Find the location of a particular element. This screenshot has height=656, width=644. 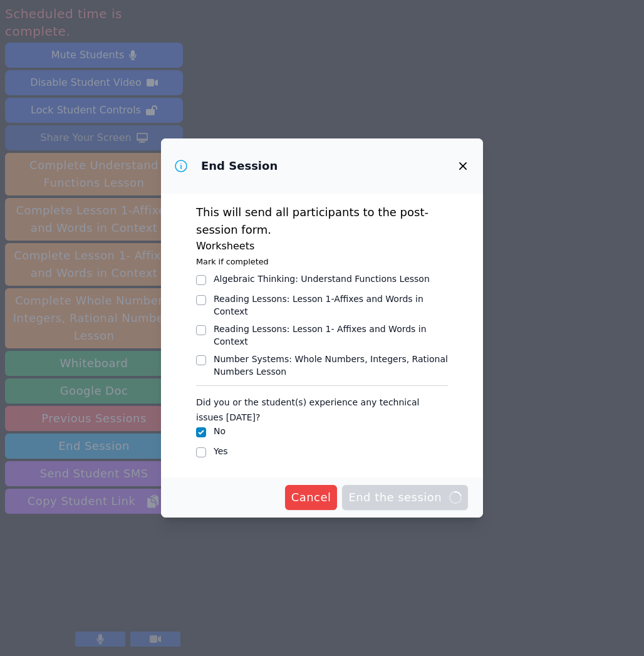

div: Reading Lessons : Lesson 1- Affixes and Words in Context is located at coordinates (331, 335).